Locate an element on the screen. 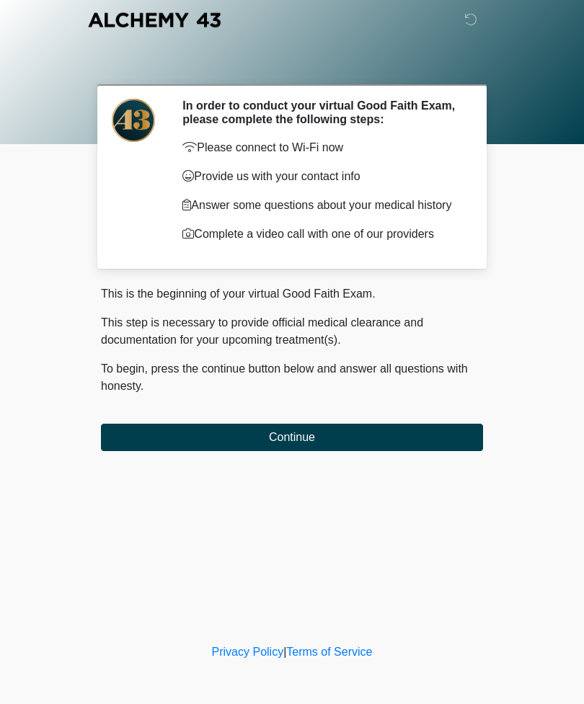  p: To begin, press the continue button below and answer all questions with honesty. is located at coordinates (292, 378).